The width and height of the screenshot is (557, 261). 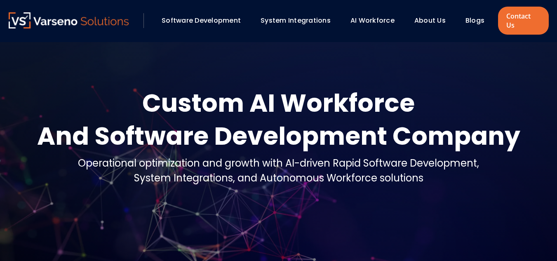 I want to click on a: Contact Us, so click(x=523, y=21).